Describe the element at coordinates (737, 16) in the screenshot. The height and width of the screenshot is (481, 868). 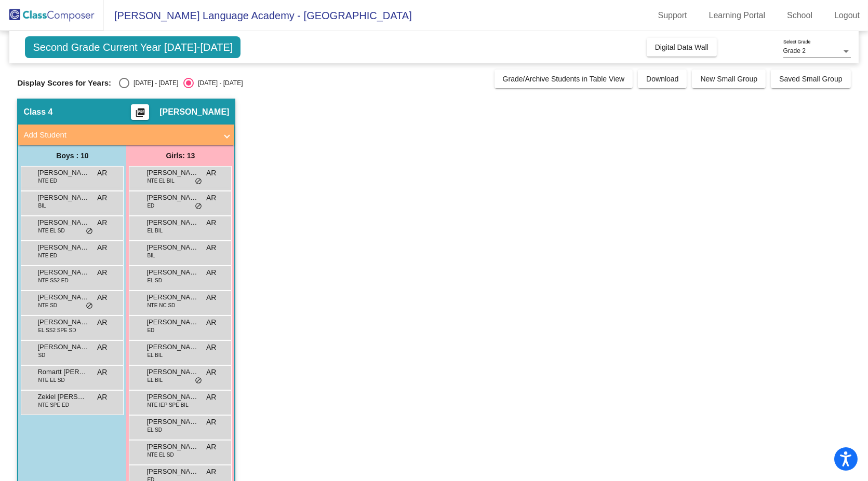
I see `a: Learning Portal` at that location.